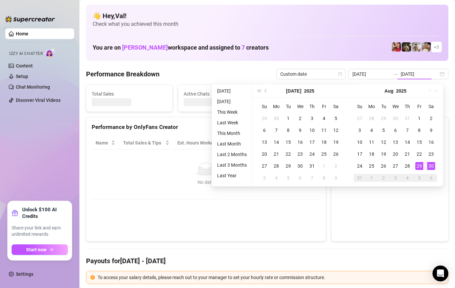 The width and height of the screenshot is (455, 288). What do you see at coordinates (206, 182) in the screenshot?
I see `div: No data` at bounding box center [206, 182].